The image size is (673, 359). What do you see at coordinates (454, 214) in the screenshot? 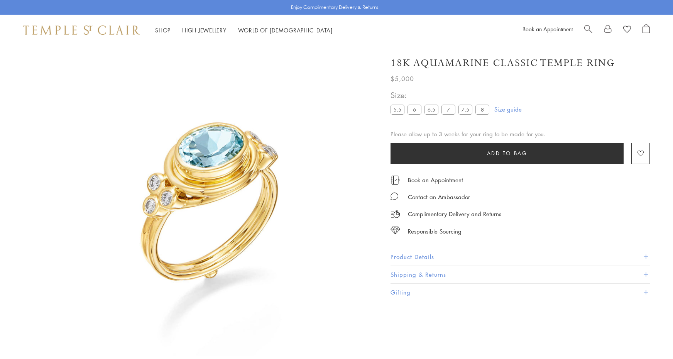
I see `p: Complimentary Delivery and Returns` at bounding box center [454, 214].